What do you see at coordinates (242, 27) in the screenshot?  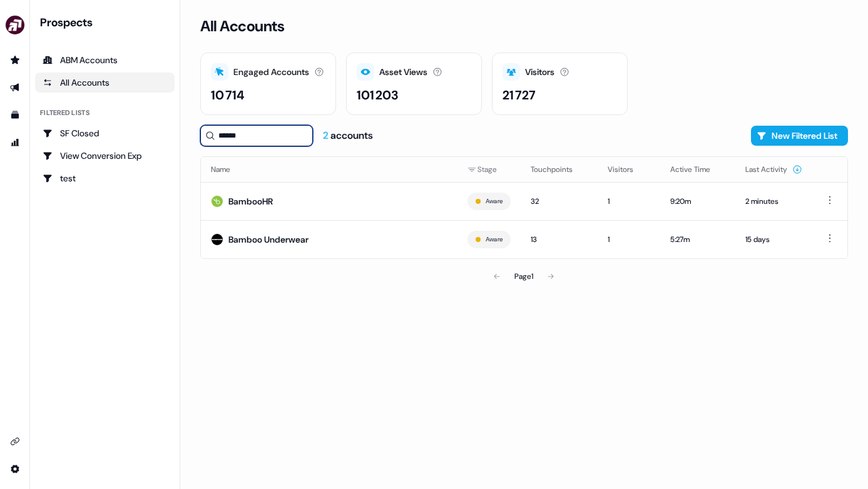 I see `h3: All Accounts` at bounding box center [242, 27].